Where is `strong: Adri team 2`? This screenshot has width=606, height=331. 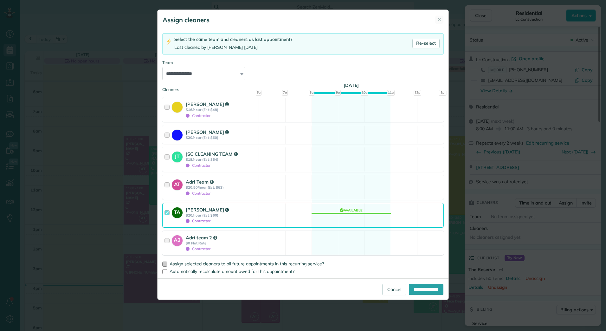 strong: Adri team 2 is located at coordinates (201, 237).